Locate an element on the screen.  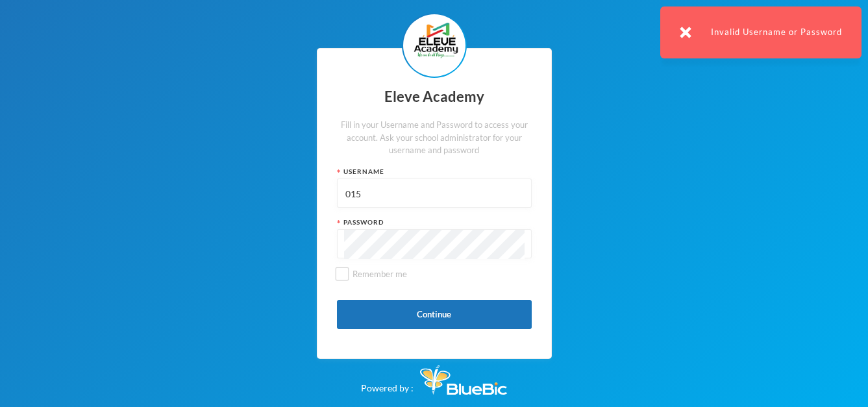
div: Password is located at coordinates (434, 222).